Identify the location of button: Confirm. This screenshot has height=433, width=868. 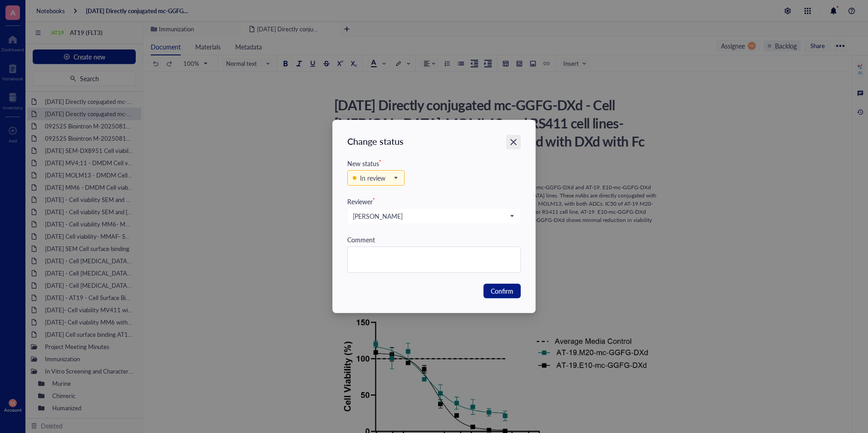
(502, 291).